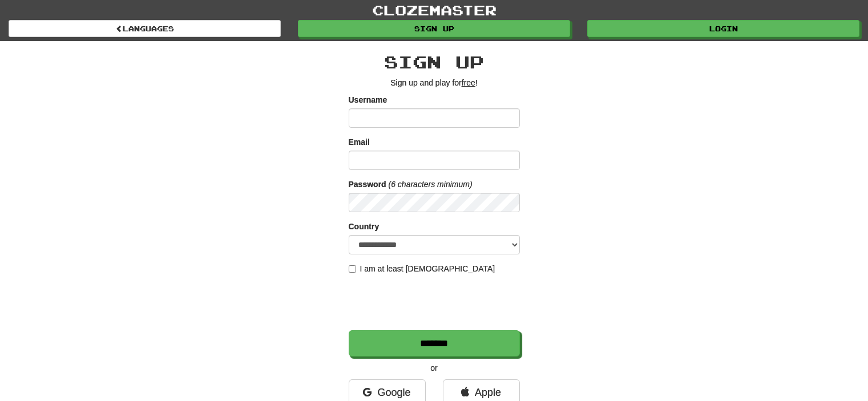 The image size is (868, 401). I want to click on a: Languages, so click(144, 29).